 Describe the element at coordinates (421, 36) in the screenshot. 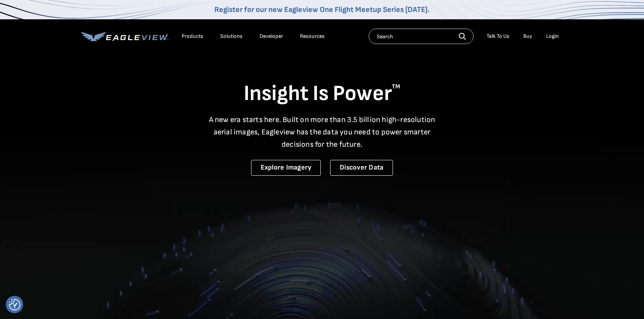

I see `input: Search` at that location.